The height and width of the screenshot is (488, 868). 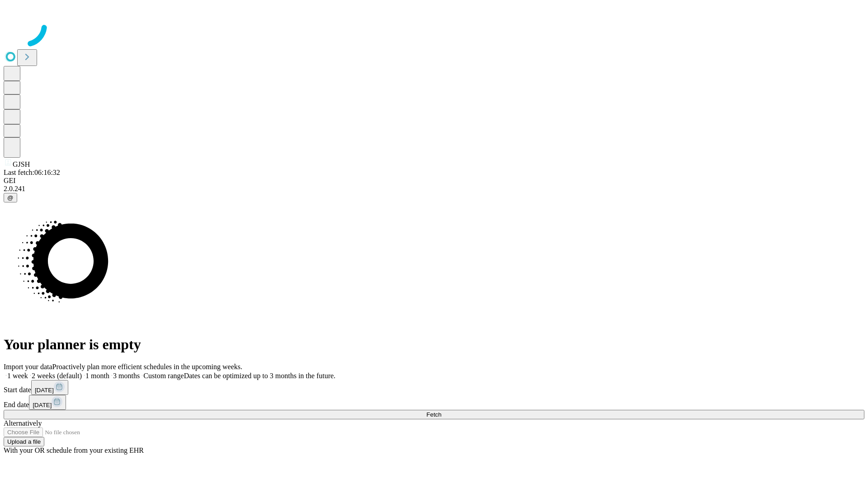 I want to click on span: Import your data, so click(x=28, y=367).